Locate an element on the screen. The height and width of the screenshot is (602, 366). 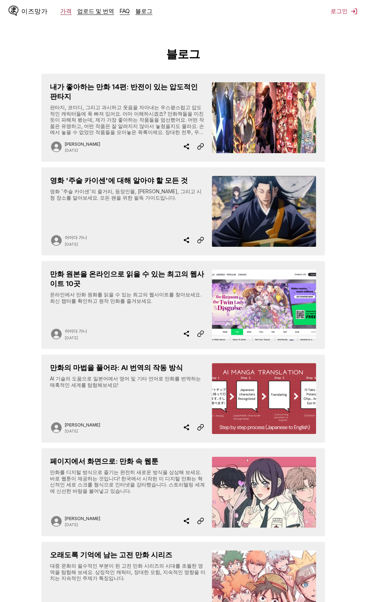
font: 페이지에서 화면으로: 만화 속 웹툰 is located at coordinates (104, 462).